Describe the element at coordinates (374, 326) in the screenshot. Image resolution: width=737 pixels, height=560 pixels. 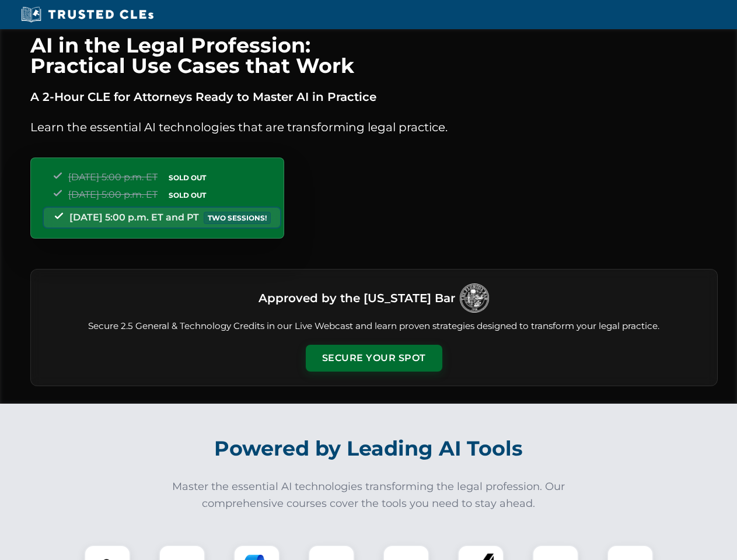
I see `p: Secure 2.5 General & Technology Credits in our Live Webcast and learn proven strategies designed ...` at that location.